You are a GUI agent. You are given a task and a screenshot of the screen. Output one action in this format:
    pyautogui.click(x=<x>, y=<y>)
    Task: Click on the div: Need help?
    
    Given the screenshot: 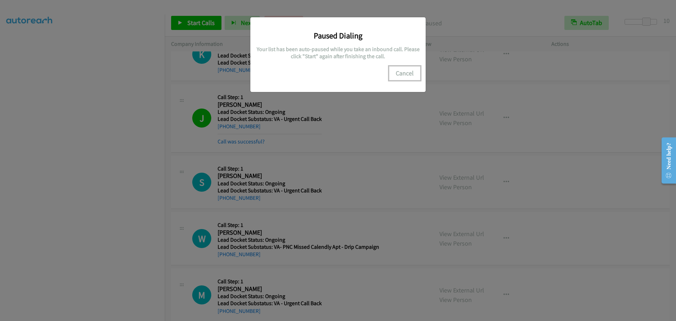 What is the action you would take?
    pyautogui.click(x=13, y=24)
    